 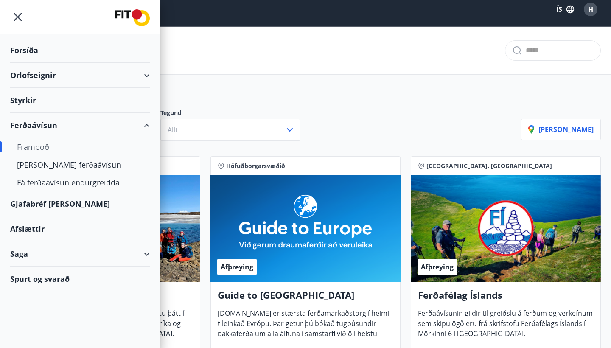 I want to click on span: Höfuðborgarsvæðið, so click(x=256, y=166).